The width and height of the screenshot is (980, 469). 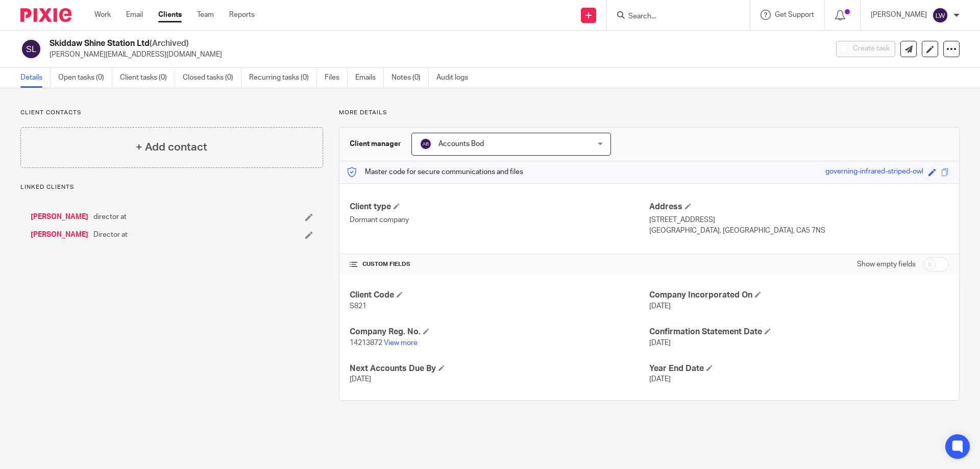 What do you see at coordinates (799, 369) in the screenshot?
I see `h4: Year End Date` at bounding box center [799, 369].